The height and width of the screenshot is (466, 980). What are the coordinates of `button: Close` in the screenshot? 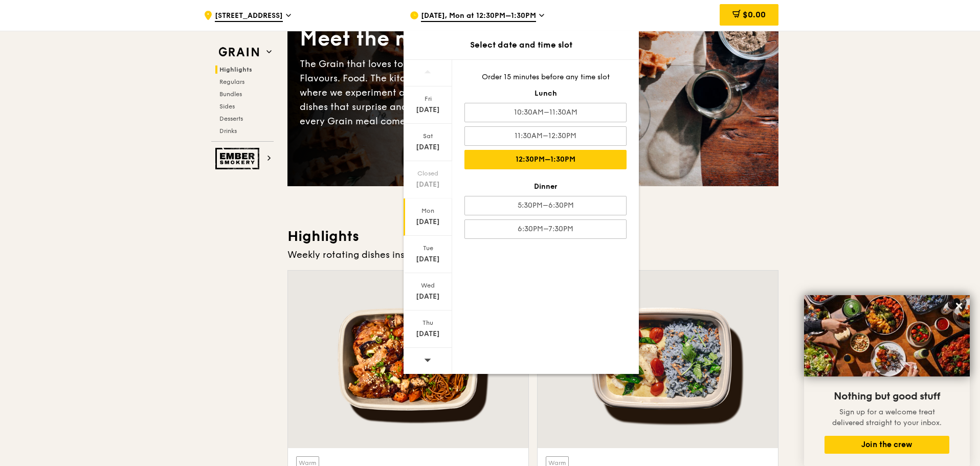 It's located at (959, 306).